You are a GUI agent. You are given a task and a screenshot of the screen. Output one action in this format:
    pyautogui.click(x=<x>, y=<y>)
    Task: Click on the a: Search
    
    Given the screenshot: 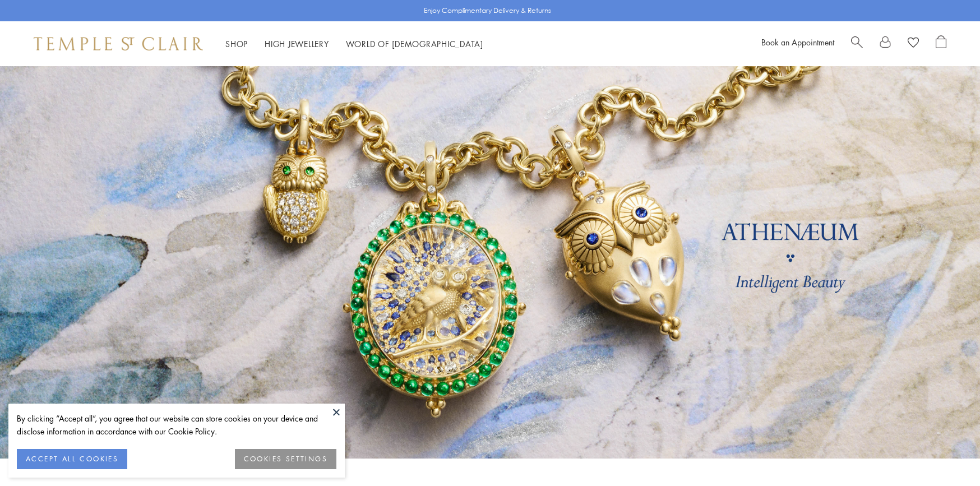 What is the action you would take?
    pyautogui.click(x=857, y=44)
    